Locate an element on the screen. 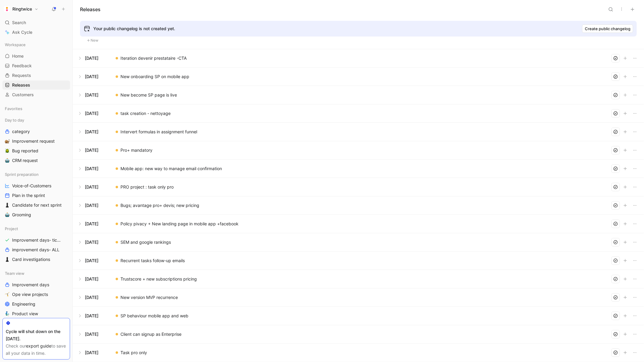 Image resolution: width=644 pixels, height=362 pixels. span: improvement days- ALL is located at coordinates (35, 250).